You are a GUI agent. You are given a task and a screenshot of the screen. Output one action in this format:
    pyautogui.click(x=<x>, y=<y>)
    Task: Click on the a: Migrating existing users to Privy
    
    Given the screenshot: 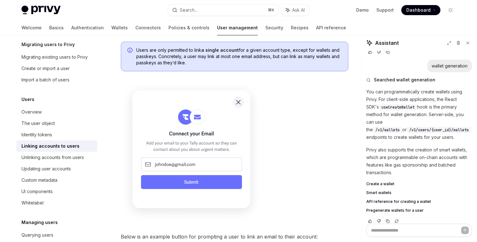 What is the action you would take?
    pyautogui.click(x=57, y=57)
    